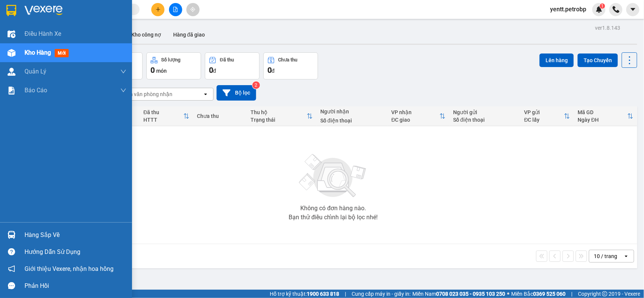 Image resolution: width=644 pixels, height=298 pixels. What do you see at coordinates (171, 60) in the screenshot?
I see `div: Số lượng` at bounding box center [171, 60].